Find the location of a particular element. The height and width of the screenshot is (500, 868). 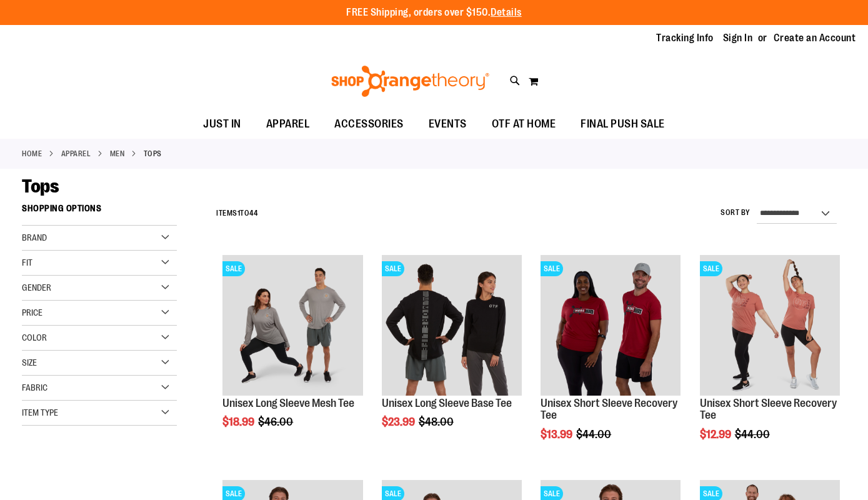

span: $12.99 is located at coordinates (716, 434).